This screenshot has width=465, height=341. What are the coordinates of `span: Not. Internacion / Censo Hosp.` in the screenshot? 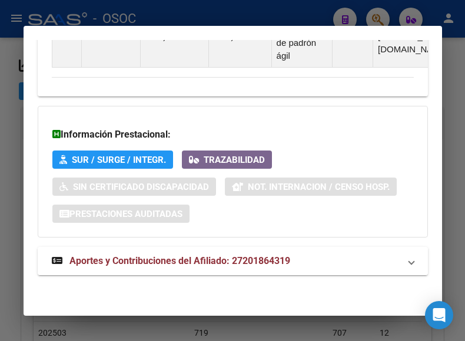 It's located at (318, 187).